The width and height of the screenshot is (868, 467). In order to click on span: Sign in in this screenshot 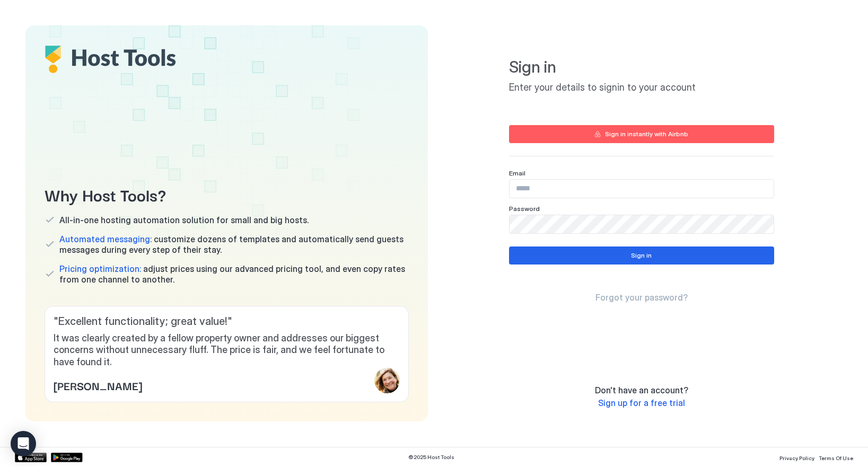, I will do `click(641, 68)`.